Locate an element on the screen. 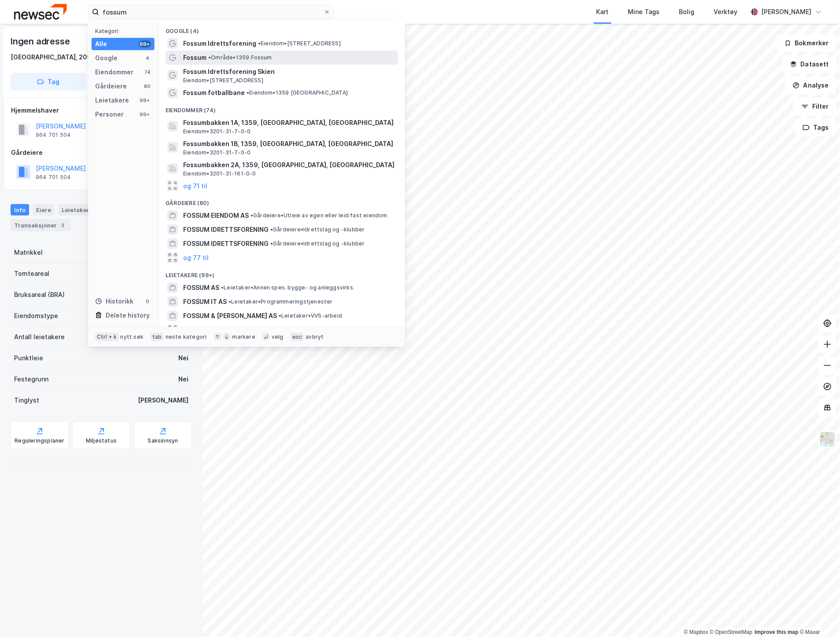  span: Leietaker • Annen spes. bygge- og anleggsvirks. is located at coordinates (288, 288).